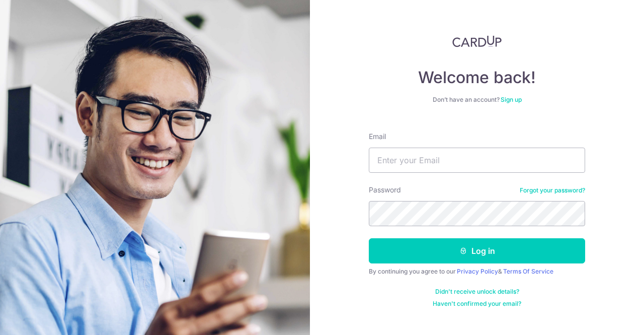 This screenshot has height=335, width=644. What do you see at coordinates (477, 271) in the screenshot?
I see `div: By continuing you agree to our &` at bounding box center [477, 271].